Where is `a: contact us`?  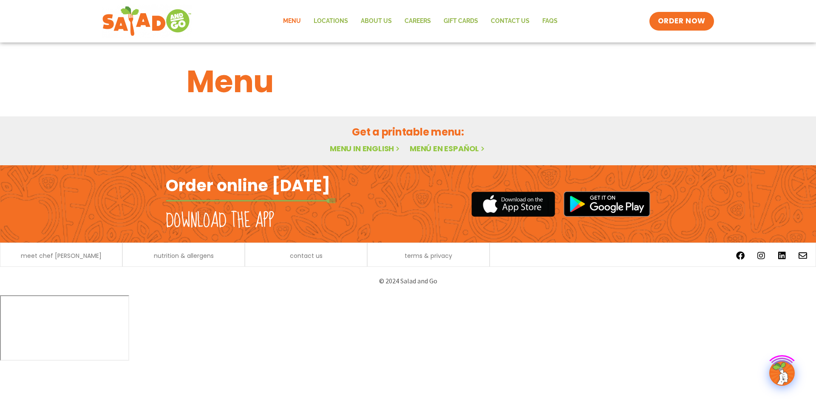 a: contact us is located at coordinates (306, 256).